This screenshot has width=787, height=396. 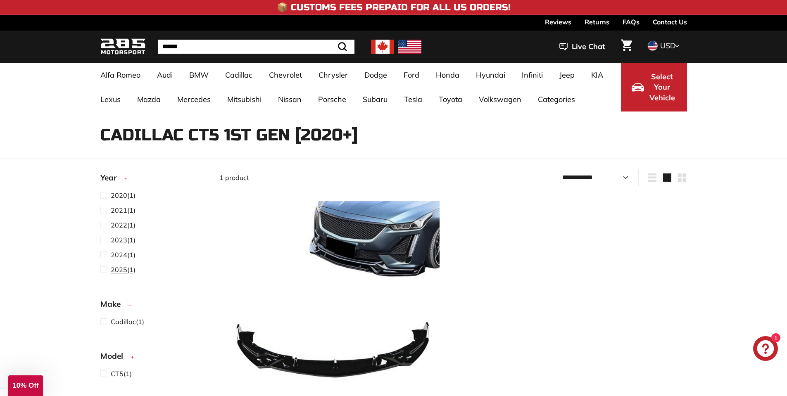 What do you see at coordinates (120, 75) in the screenshot?
I see `a: Alfa Romeo` at bounding box center [120, 75].